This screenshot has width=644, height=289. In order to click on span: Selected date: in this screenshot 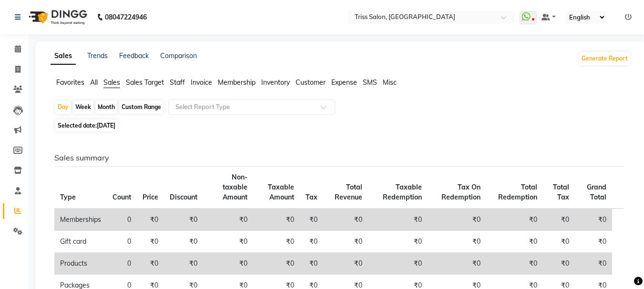, I will do `click(86, 125)`.